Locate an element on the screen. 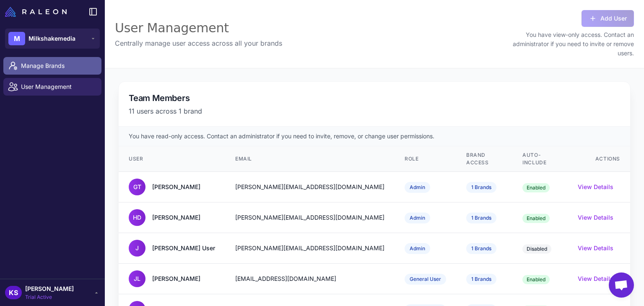  div: M is located at coordinates (17, 39).